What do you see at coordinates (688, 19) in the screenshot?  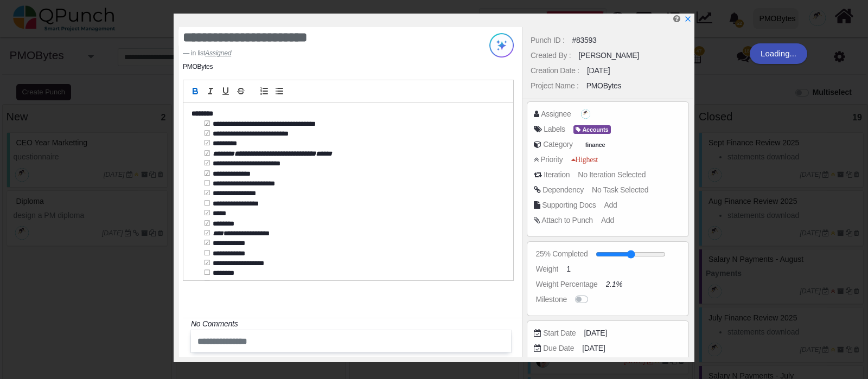 I see `svg: x` at bounding box center [688, 19].